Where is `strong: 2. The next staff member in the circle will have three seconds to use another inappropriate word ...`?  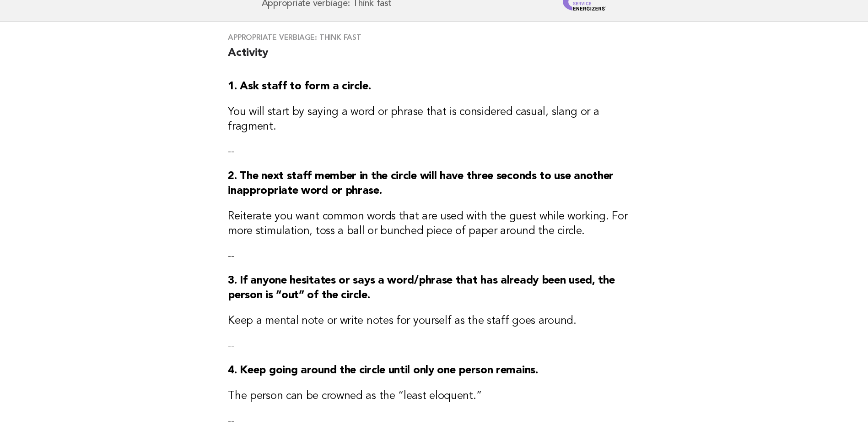
strong: 2. The next staff member in the circle will have three seconds to use another inappropriate word ... is located at coordinates (421, 184).